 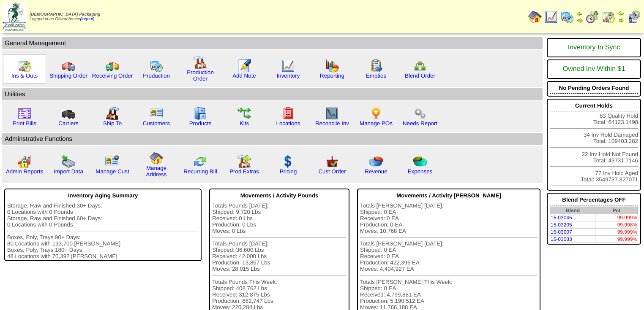 What do you see at coordinates (68, 123) in the screenshot?
I see `a: Carriers` at bounding box center [68, 123].